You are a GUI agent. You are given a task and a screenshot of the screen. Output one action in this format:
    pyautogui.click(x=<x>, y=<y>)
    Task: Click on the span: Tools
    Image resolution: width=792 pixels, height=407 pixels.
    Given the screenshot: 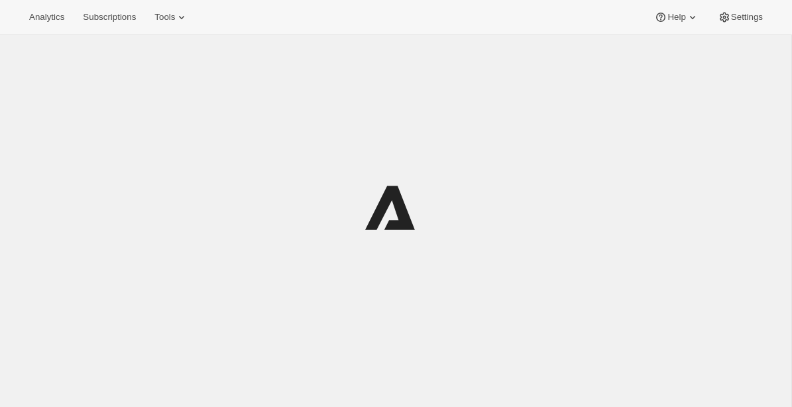 What is the action you would take?
    pyautogui.click(x=164, y=17)
    